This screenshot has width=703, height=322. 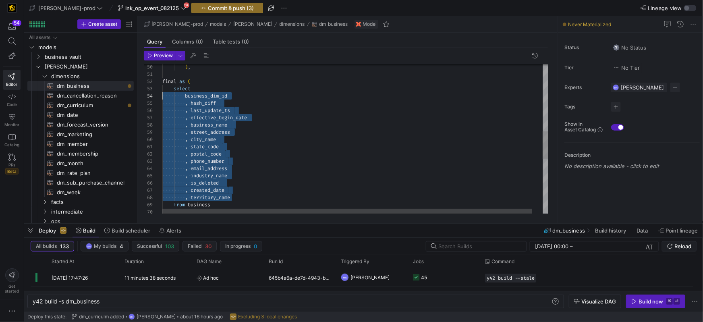 I want to click on span: PRs, so click(x=12, y=165).